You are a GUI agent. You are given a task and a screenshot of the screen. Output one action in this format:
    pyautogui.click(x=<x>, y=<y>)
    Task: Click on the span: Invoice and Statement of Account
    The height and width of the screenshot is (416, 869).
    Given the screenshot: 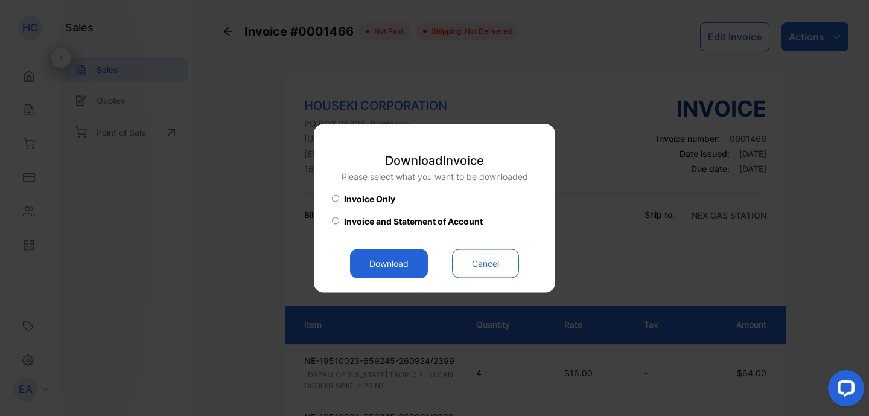 What is the action you would take?
    pyautogui.click(x=414, y=220)
    